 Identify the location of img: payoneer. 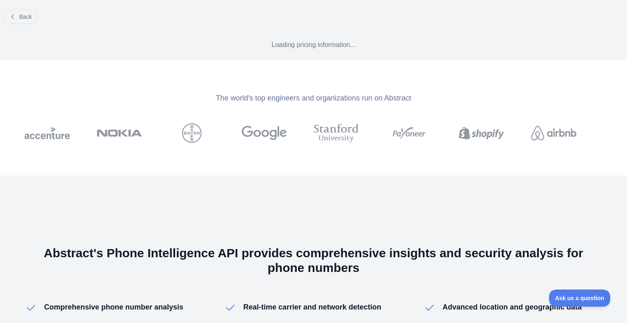
(409, 133).